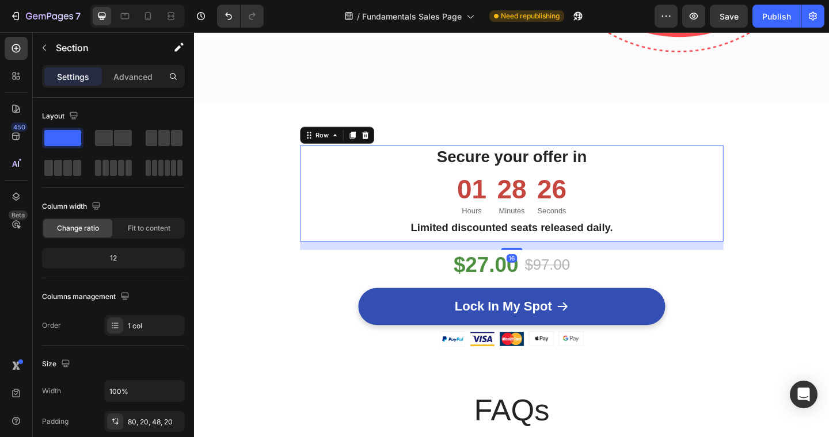 The width and height of the screenshot is (829, 437). What do you see at coordinates (384, 253) in the screenshot?
I see `div: $97.00` at bounding box center [384, 253].